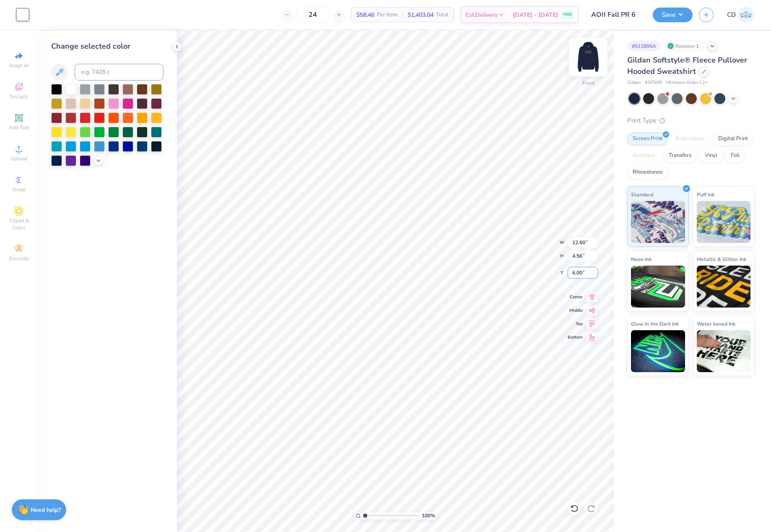 The image size is (771, 532). Describe the element at coordinates (641, 259) in the screenshot. I see `span: Neon Ink` at that location.